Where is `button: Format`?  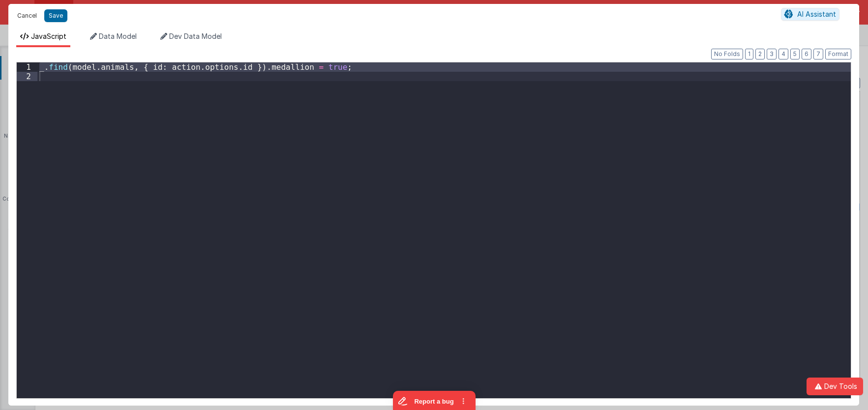
button: Format is located at coordinates (838, 54).